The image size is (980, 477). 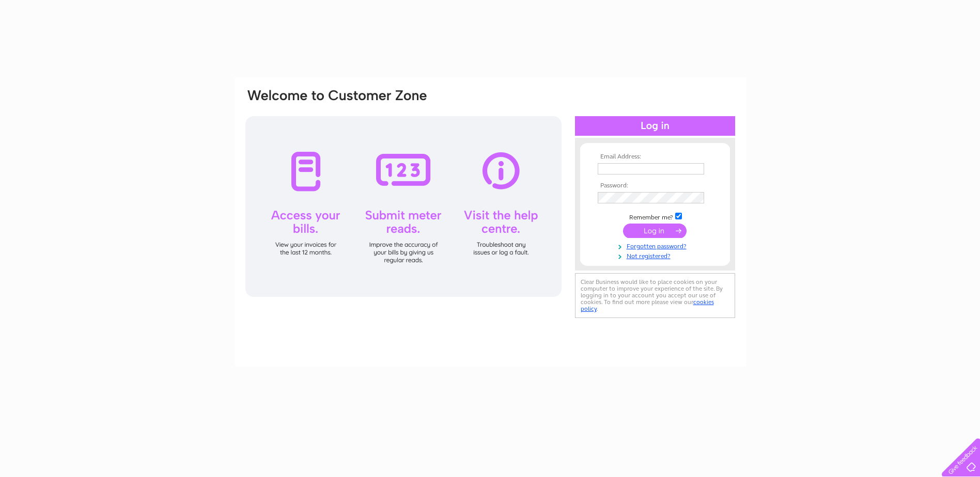 What do you see at coordinates (655, 157) in the screenshot?
I see `th: Email Address:` at bounding box center [655, 157].